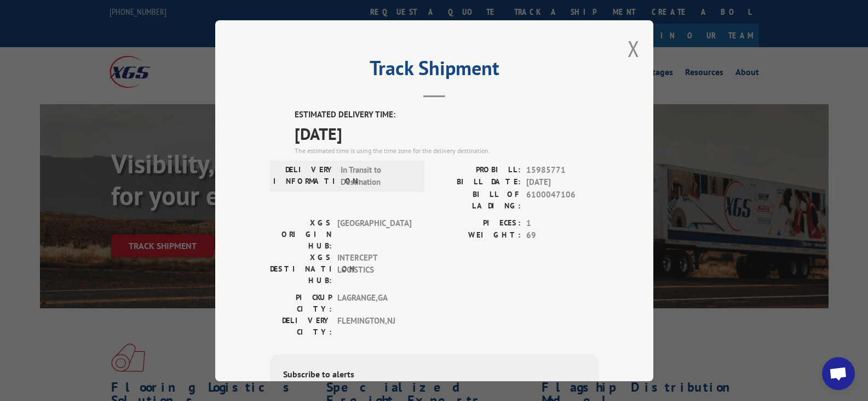 Image resolution: width=868 pixels, height=401 pixels. What do you see at coordinates (478, 182) in the screenshot?
I see `label: BILL DATE:` at bounding box center [478, 182].